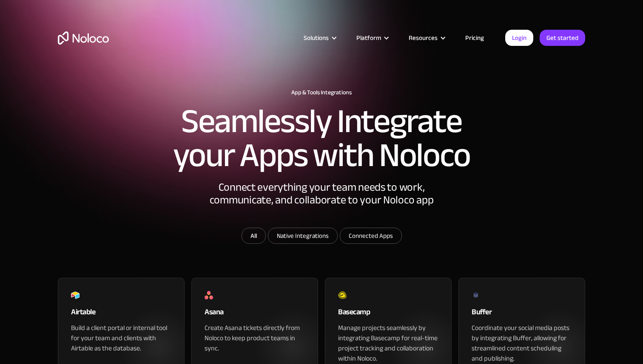  Describe the element at coordinates (322, 236) in the screenshot. I see `form: Email Form` at that location.